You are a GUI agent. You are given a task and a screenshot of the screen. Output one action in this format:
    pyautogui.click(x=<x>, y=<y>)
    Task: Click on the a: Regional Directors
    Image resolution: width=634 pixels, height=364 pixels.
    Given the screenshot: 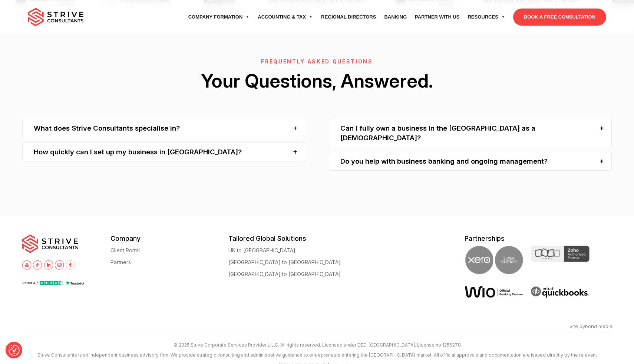 What is the action you would take?
    pyautogui.click(x=348, y=17)
    